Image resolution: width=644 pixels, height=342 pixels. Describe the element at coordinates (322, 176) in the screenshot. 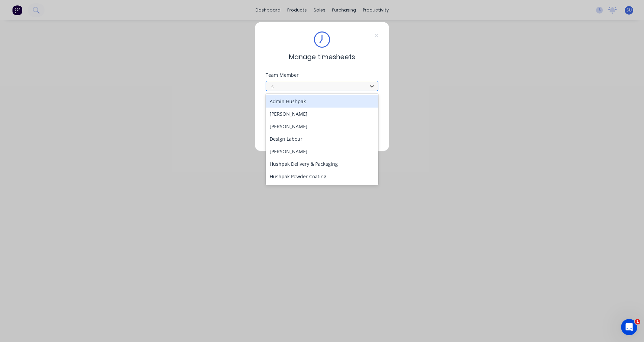

I see `div: Hushpak Powder Coating` at that location.